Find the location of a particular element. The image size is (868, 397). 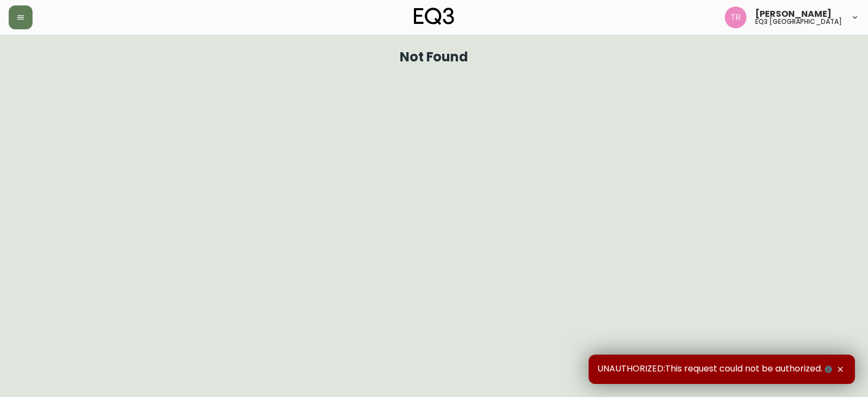

img: logo is located at coordinates (434, 16).